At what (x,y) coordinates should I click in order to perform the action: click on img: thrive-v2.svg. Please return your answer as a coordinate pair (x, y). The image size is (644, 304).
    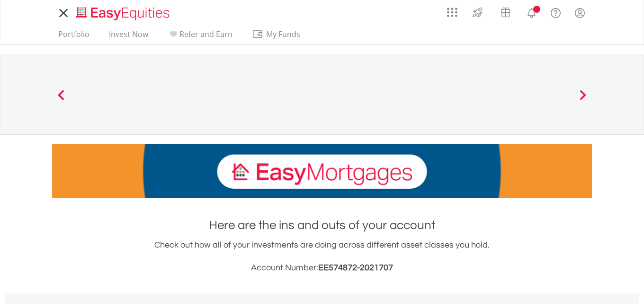
    Looking at the image, I should click on (478, 12).